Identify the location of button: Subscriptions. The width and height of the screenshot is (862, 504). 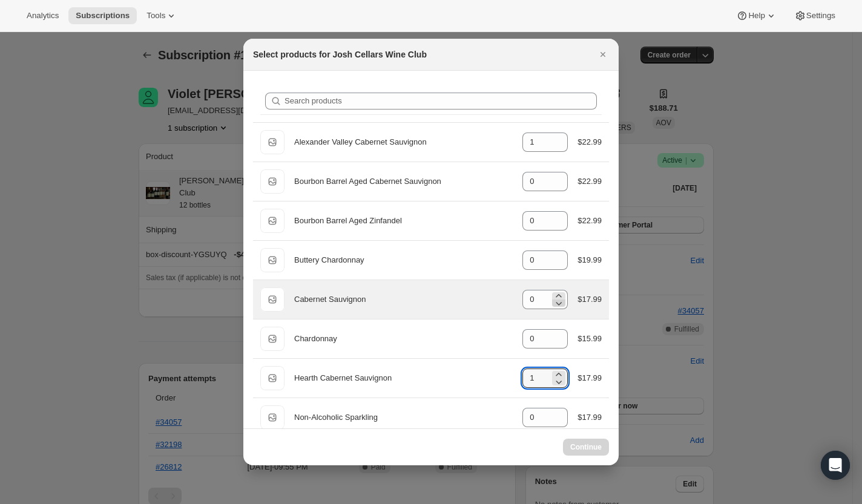
(103, 16).